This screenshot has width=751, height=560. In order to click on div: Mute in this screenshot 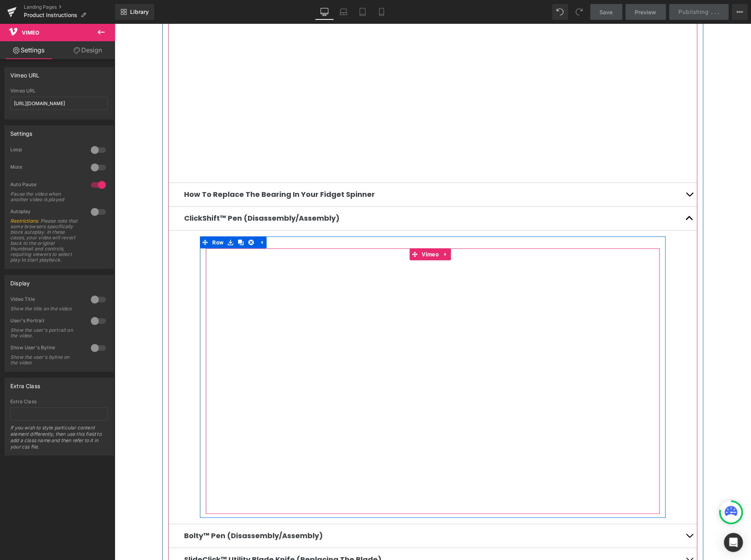, I will do `click(46, 168)`.